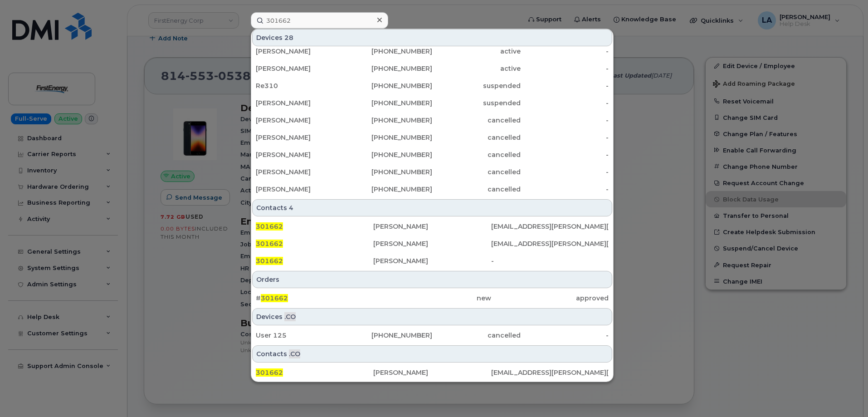 This screenshot has width=868, height=417. Describe the element at coordinates (300, 85) in the screenshot. I see `div: Re310` at that location.